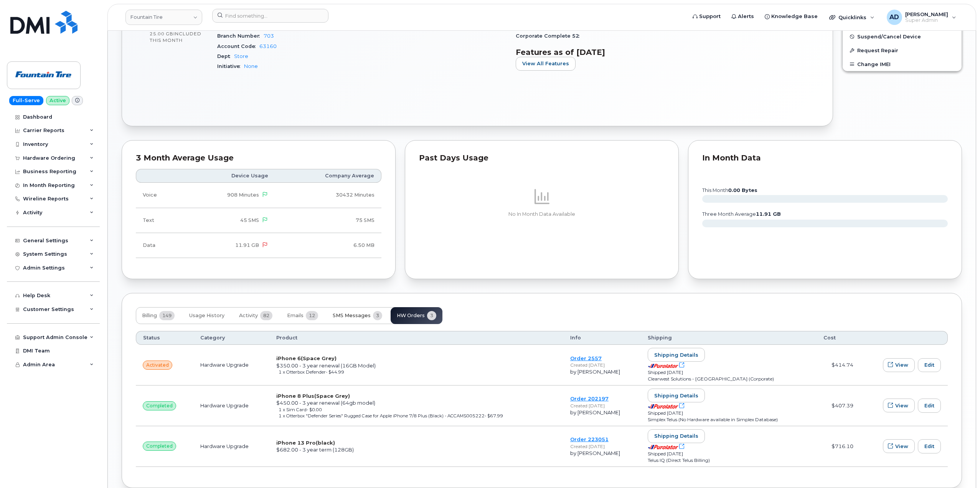 The image size is (980, 488). What do you see at coordinates (378, 315) in the screenshot?
I see `span: 3` at bounding box center [378, 315].